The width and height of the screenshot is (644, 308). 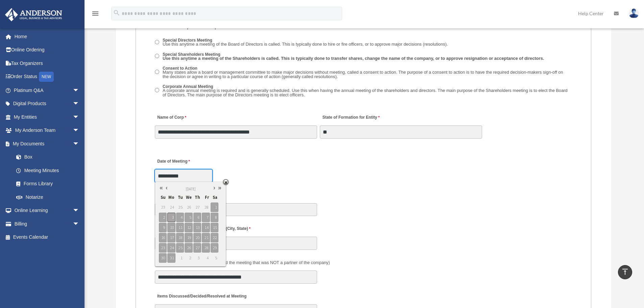 I want to click on img: User Pic, so click(x=633, y=13).